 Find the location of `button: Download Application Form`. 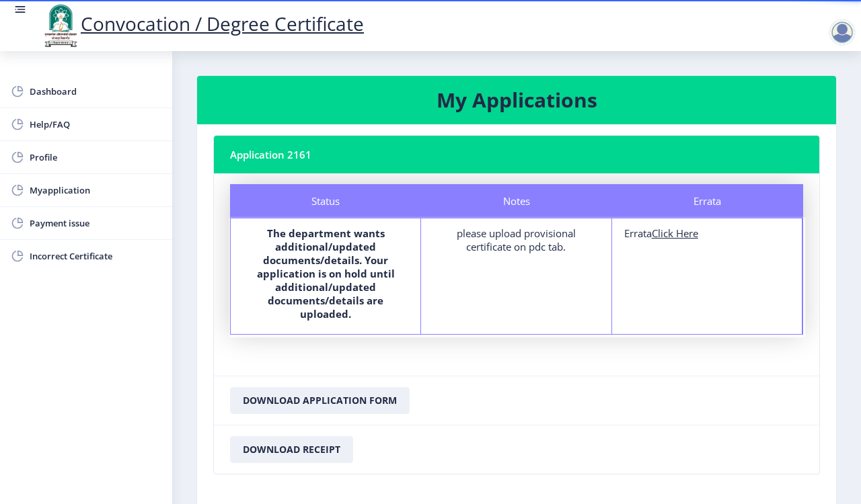

button: Download Application Form is located at coordinates (319, 401).